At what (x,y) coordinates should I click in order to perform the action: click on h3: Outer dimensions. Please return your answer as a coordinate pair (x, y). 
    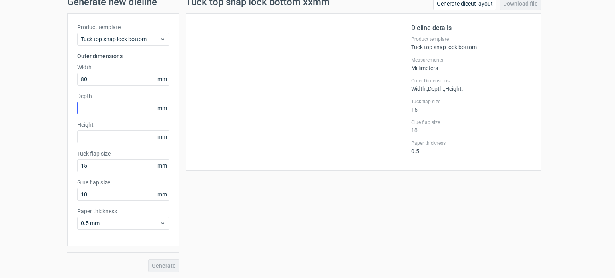
    Looking at the image, I should click on (123, 56).